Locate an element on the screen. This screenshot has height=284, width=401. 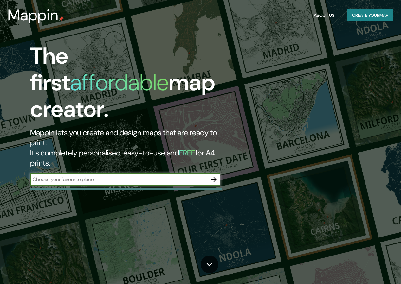
h1: affordable is located at coordinates (119, 82).